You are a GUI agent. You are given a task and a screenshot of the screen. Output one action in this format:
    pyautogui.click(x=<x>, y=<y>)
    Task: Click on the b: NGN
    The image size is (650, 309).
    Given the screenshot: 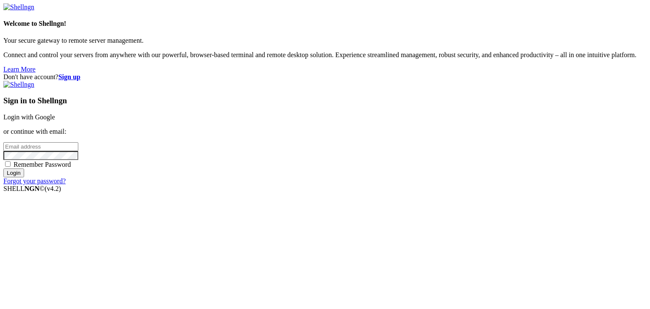 What is the action you would take?
    pyautogui.click(x=32, y=188)
    